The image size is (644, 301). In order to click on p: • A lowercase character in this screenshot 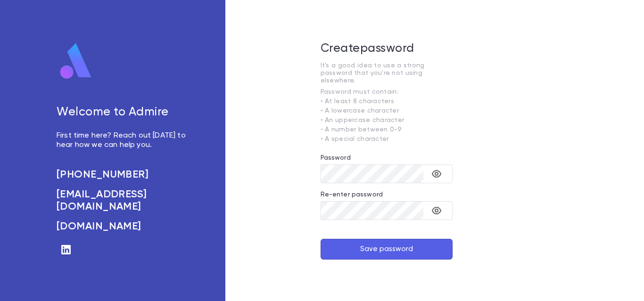, I will do `click(387, 111)`.